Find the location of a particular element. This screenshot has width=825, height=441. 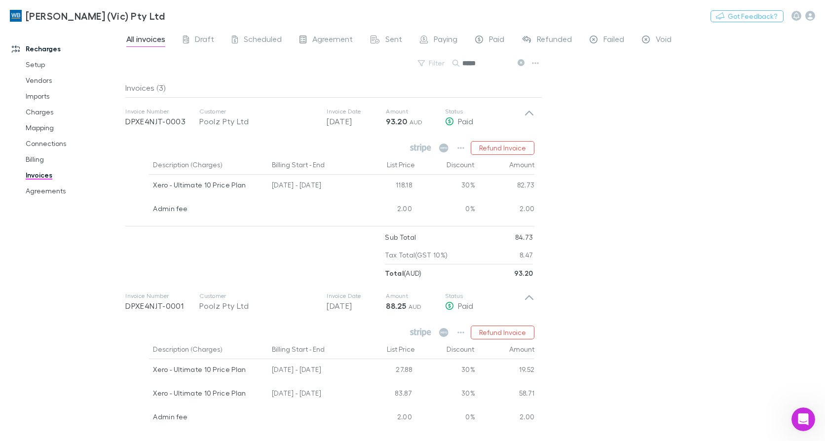

button: Start recording is located at coordinates (67, 319).